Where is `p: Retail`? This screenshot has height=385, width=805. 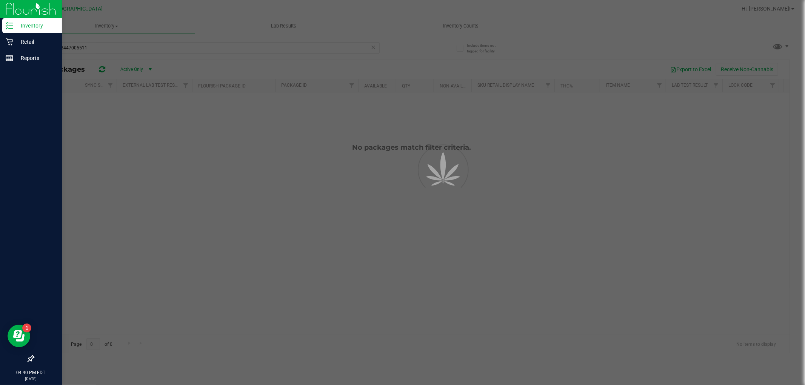 p: Retail is located at coordinates (36, 42).